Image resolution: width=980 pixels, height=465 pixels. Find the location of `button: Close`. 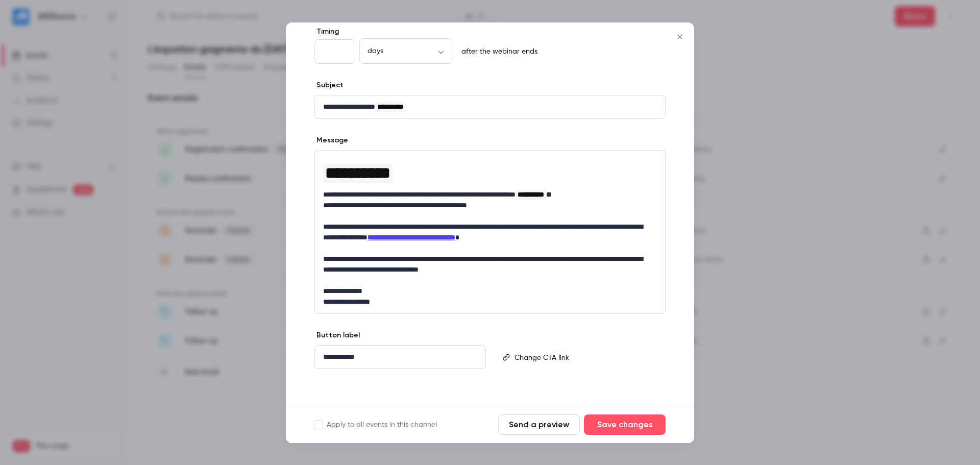

button: Close is located at coordinates (680, 36).